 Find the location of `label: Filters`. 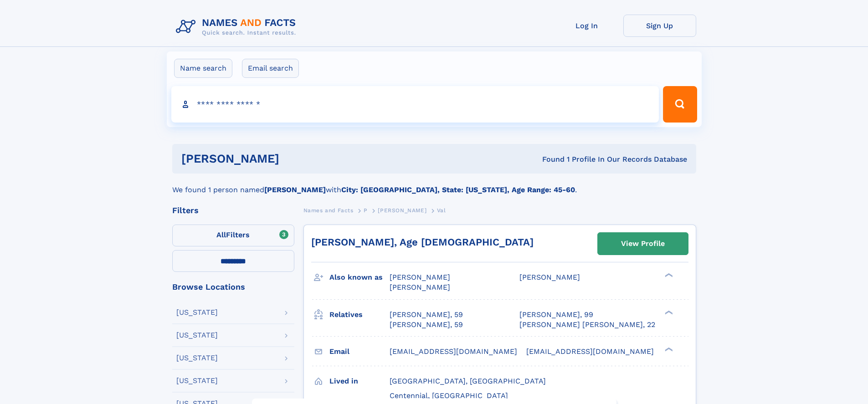

label: Filters is located at coordinates (233, 236).